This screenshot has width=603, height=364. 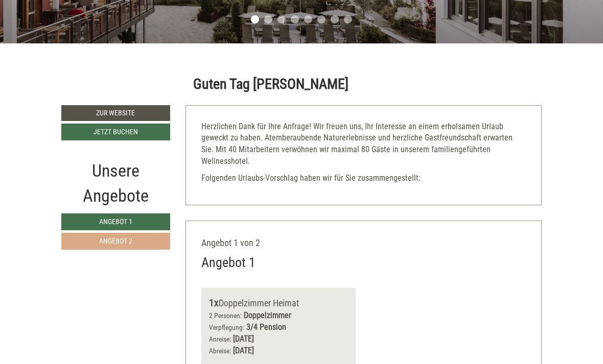 I want to click on small: Anreise:, so click(x=220, y=339).